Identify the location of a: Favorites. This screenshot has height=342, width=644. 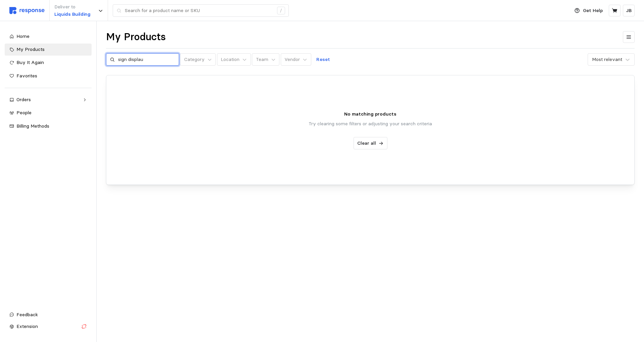
(48, 76).